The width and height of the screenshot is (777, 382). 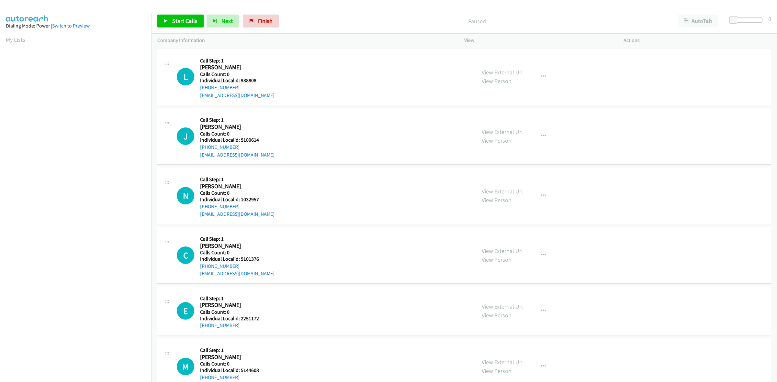 What do you see at coordinates (265, 21) in the screenshot?
I see `span: Finish` at bounding box center [265, 21].